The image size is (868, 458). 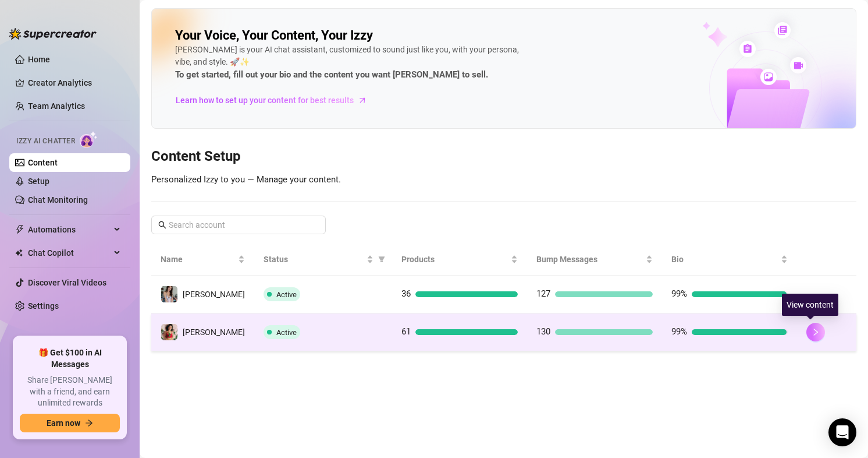 What do you see at coordinates (544, 293) in the screenshot?
I see `span: 127` at bounding box center [544, 293].